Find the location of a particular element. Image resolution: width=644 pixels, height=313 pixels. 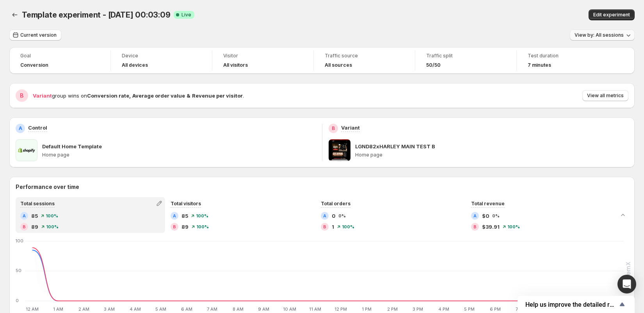

span: 1 is located at coordinates (333, 227).